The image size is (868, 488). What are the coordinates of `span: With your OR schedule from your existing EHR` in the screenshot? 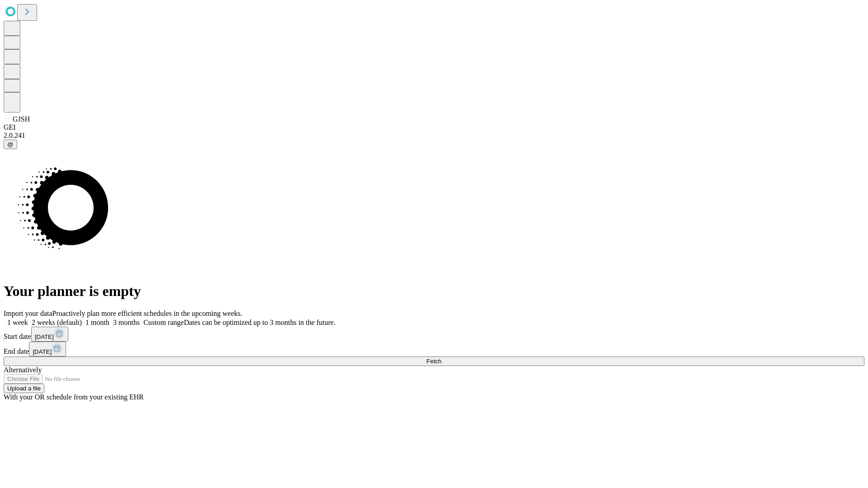 It's located at (74, 397).